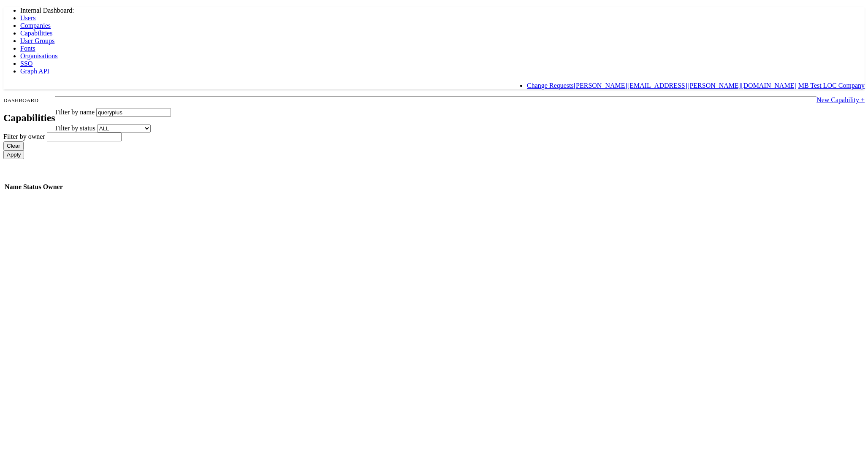 This screenshot has width=868, height=468. Describe the element at coordinates (24, 137) in the screenshot. I see `span: Filter by owner` at that location.